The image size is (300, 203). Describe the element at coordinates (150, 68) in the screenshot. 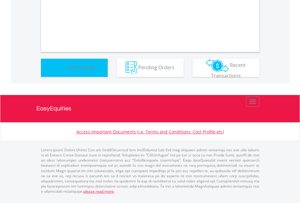

I see `button: Pending Orders` at that location.